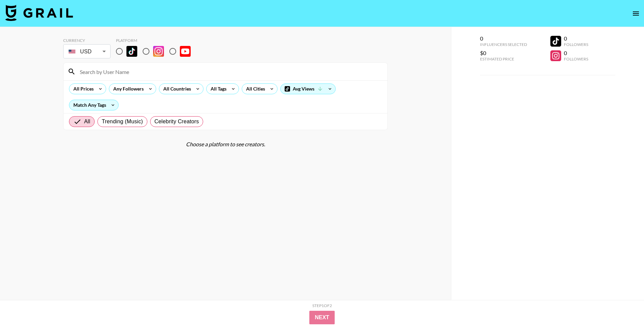  What do you see at coordinates (322, 318) in the screenshot?
I see `button: Next` at bounding box center [322, 318].